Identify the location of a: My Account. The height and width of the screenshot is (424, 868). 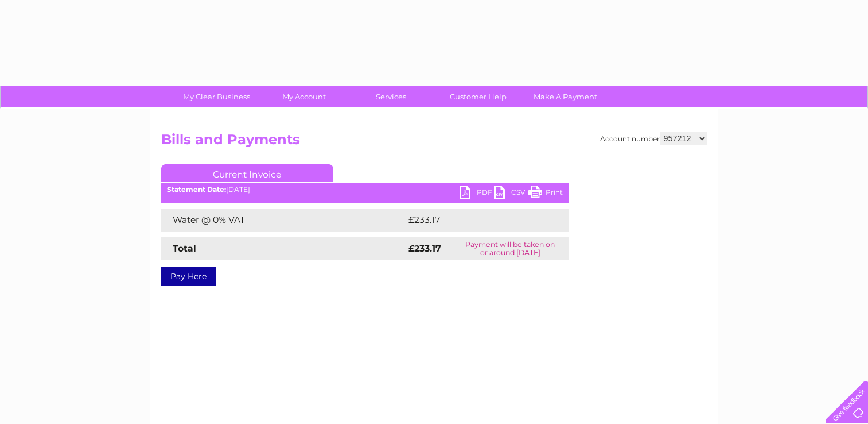
(304, 97).